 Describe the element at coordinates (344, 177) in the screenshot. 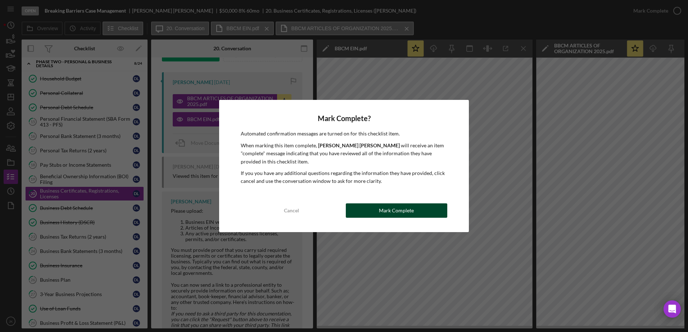

I see `p: If you you have any additional questions regarding the information they have provided, click canc...` at that location.